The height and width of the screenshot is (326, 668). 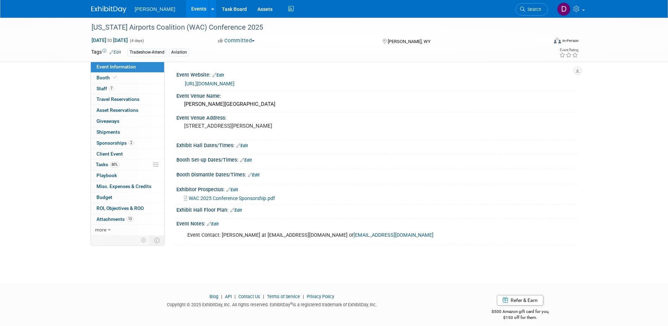 What do you see at coordinates (128, 219) in the screenshot?
I see `a: Attachments13` at bounding box center [128, 219].